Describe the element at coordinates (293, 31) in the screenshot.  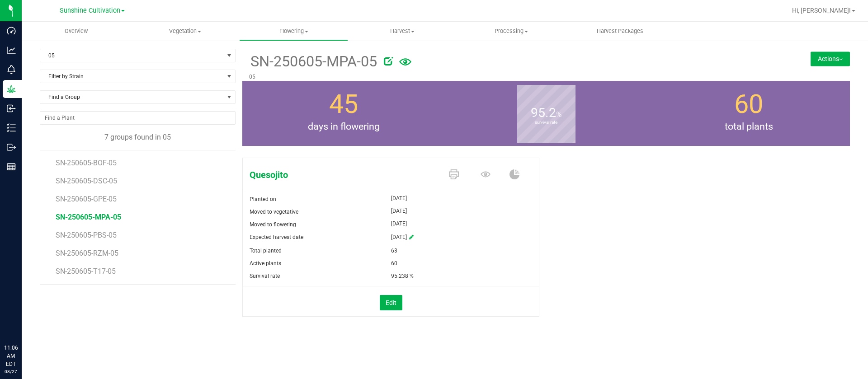
I see `a: Flowering` at that location.